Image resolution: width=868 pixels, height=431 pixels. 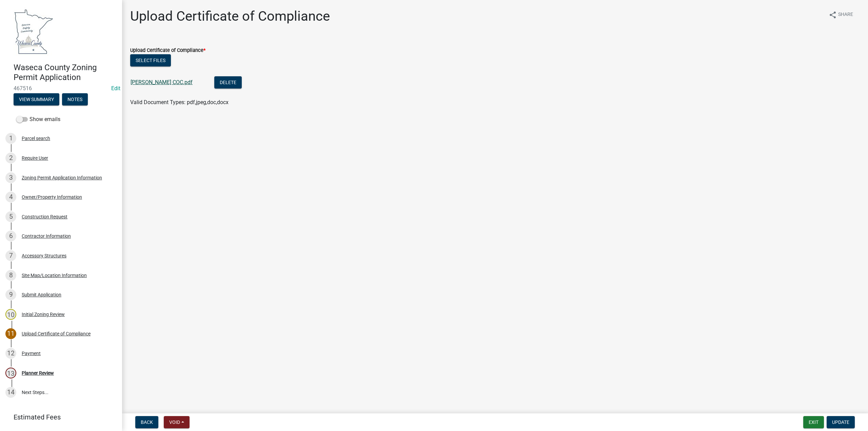 What do you see at coordinates (39, 119) in the screenshot?
I see `label: Show emails` at bounding box center [39, 119].